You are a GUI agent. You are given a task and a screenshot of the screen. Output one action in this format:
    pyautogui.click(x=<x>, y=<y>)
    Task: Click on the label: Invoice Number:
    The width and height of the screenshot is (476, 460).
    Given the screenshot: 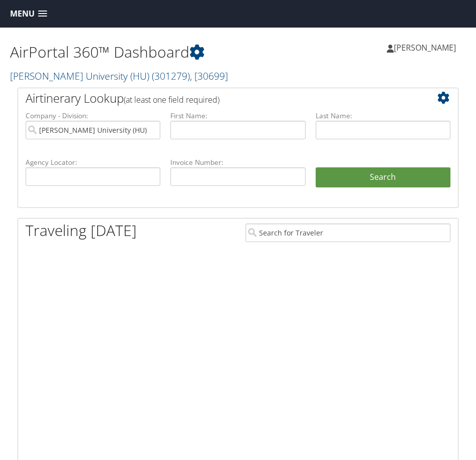 What is the action you would take?
    pyautogui.click(x=238, y=163)
    